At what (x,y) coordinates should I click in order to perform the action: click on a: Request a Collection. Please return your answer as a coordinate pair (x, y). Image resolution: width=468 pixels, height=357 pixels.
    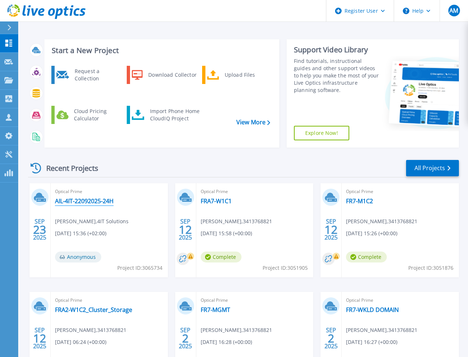
    Looking at the image, I should click on (88, 75).